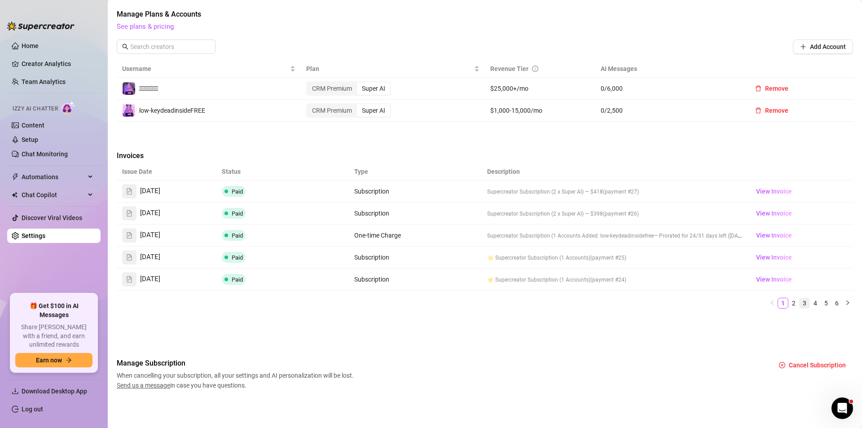 The width and height of the screenshot is (862, 428). What do you see at coordinates (129, 88) in the screenshot?
I see `img: 𝐋𝐨𝐰𝐤𝐞𝐲𒉭` at bounding box center [129, 88].